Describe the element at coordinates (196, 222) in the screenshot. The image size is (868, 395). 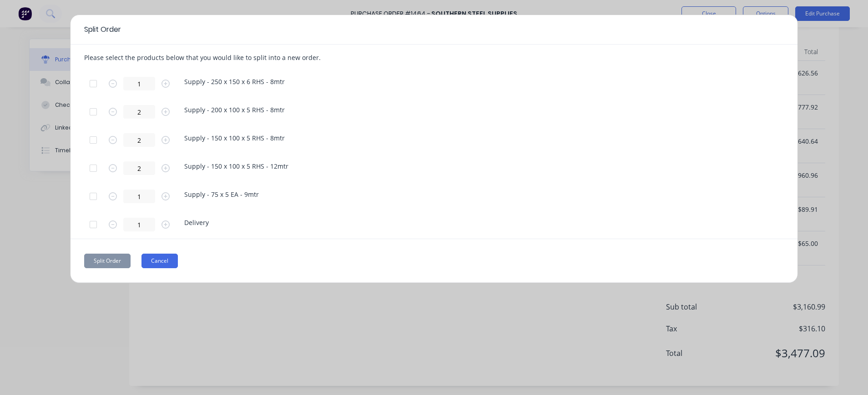
I see `span: Delivery` at that location.